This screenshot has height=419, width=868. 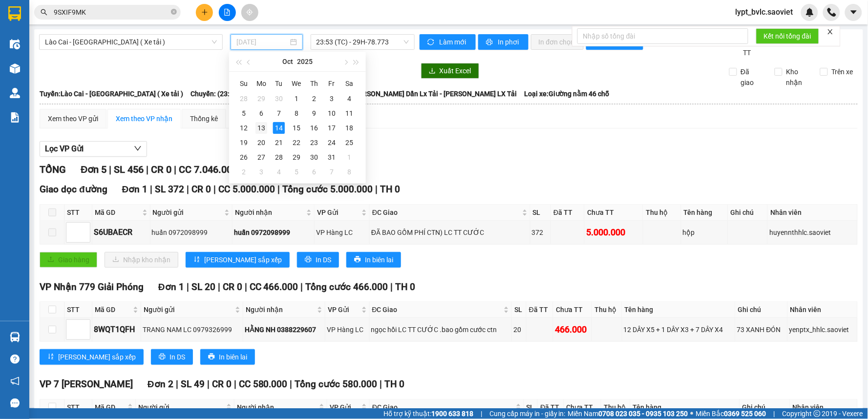 What do you see at coordinates (261, 128) in the screenshot?
I see `td: 2025-10-13` at bounding box center [261, 128].